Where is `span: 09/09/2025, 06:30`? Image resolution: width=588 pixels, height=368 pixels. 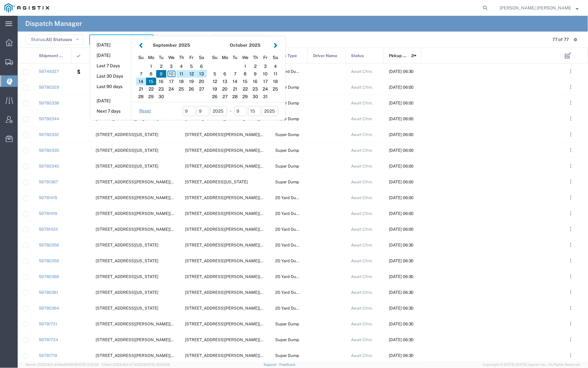
span: 09/09/2025, 06:30 is located at coordinates (401, 72).